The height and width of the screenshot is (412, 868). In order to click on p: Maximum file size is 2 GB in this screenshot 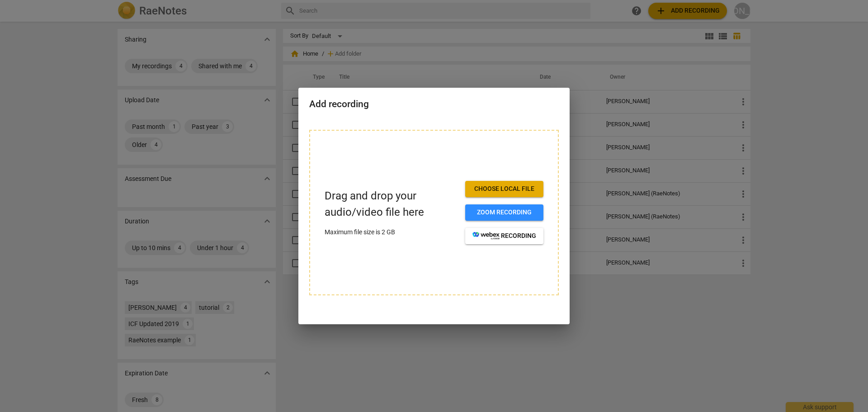, I will do `click(391, 232)`.